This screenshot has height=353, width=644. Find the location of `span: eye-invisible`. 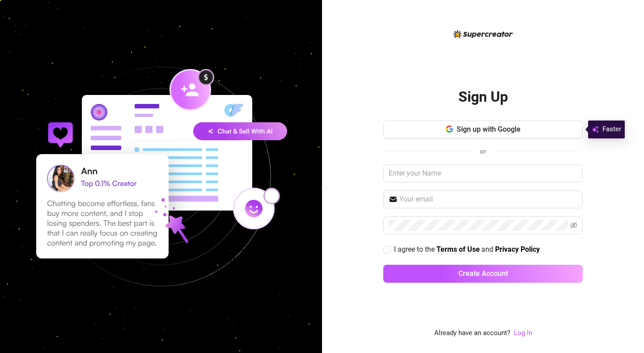

span: eye-invisible is located at coordinates (574, 225).